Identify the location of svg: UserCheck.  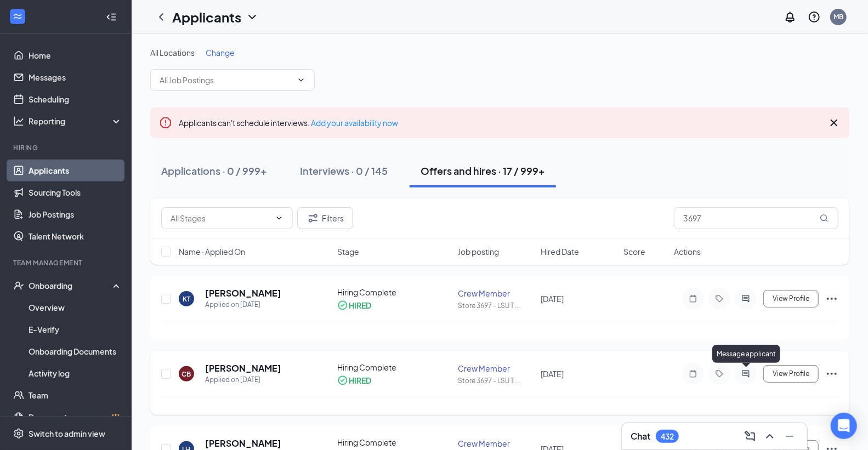
(19, 286).